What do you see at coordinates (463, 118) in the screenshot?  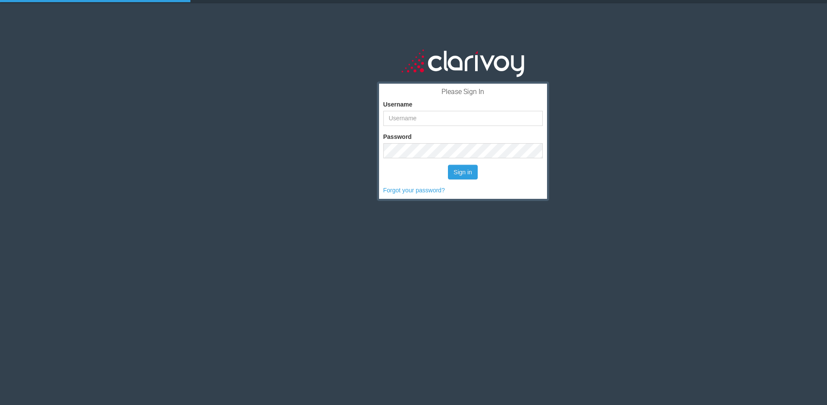 I see `input: Username` at bounding box center [463, 118].